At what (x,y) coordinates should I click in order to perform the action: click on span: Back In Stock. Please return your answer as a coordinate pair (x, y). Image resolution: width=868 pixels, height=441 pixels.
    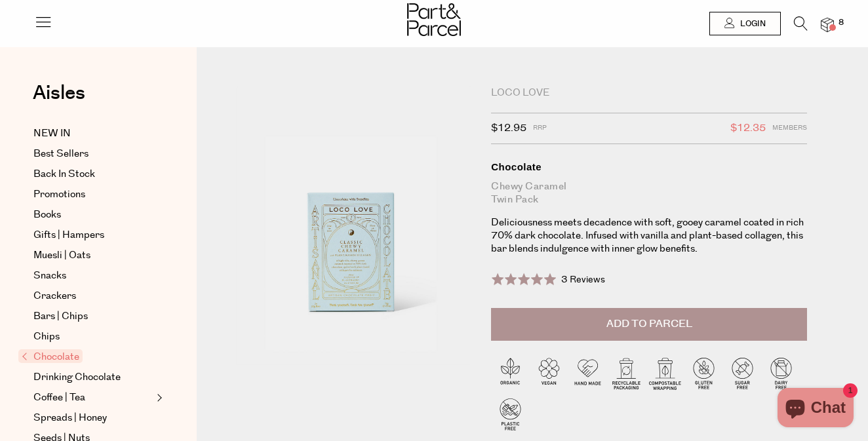
    Looking at the image, I should click on (64, 174).